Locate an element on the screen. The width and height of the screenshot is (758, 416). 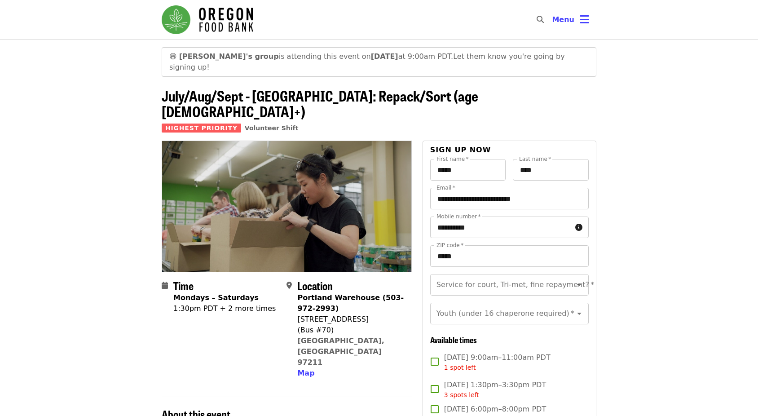
span: Location is located at coordinates (315, 285).